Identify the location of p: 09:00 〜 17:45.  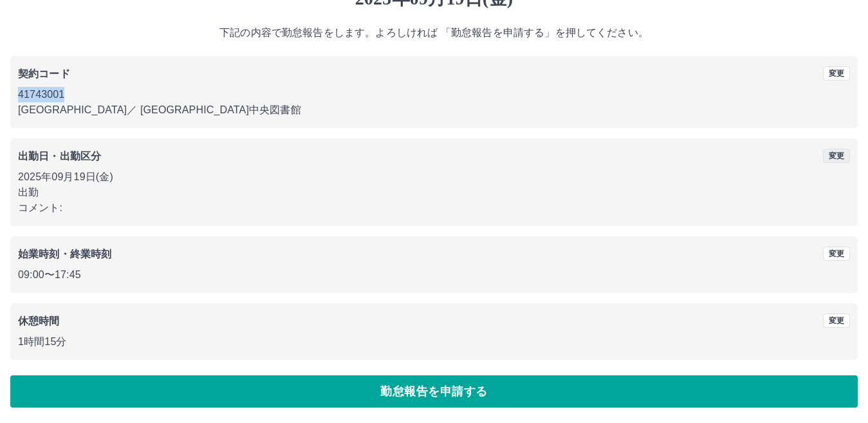
(434, 275).